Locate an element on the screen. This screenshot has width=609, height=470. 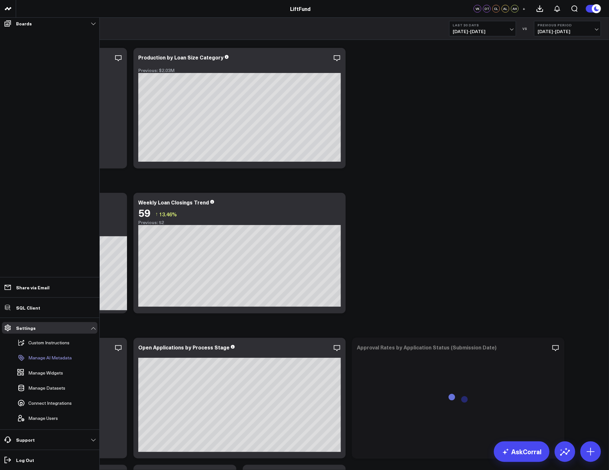
span: 13.46% is located at coordinates (168, 214).